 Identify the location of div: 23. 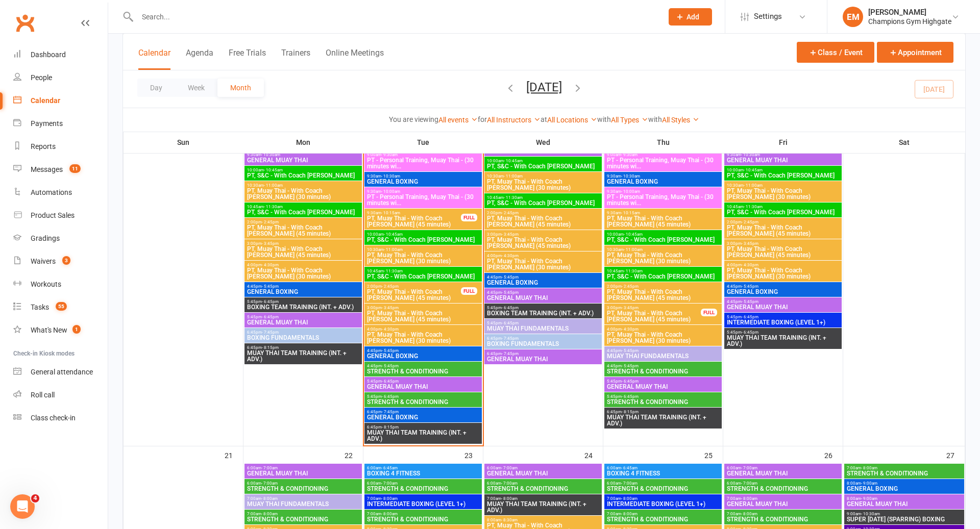
(474, 454).